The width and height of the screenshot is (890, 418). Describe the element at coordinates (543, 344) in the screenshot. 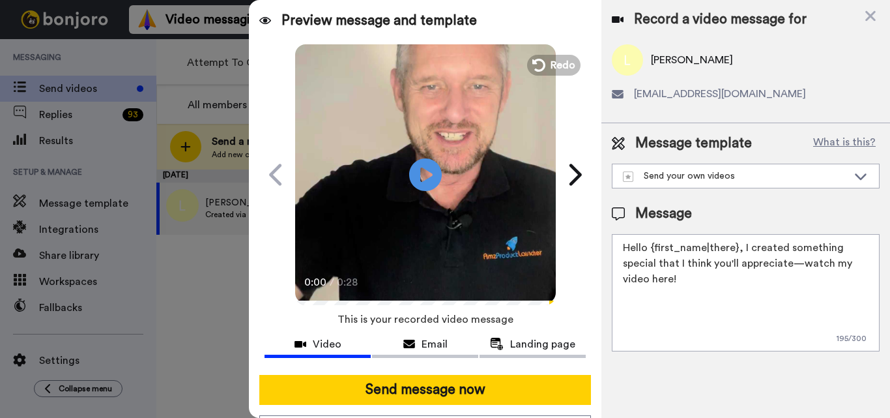

I see `span: Landing page` at that location.